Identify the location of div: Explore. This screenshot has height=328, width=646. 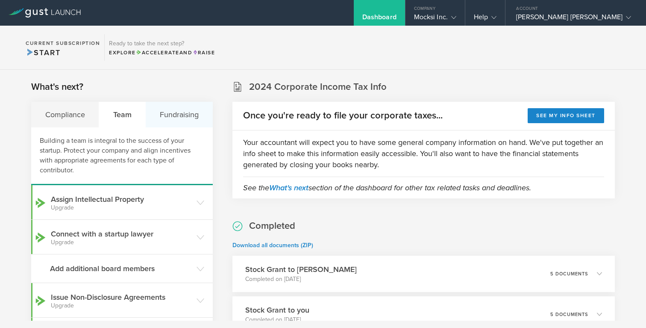
(162, 53).